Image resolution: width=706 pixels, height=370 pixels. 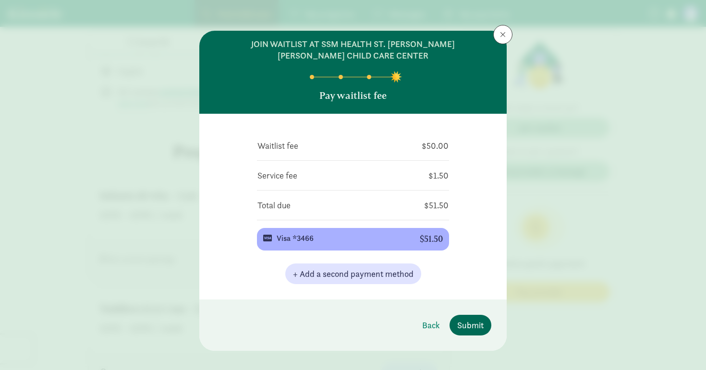 I want to click on span: Submit, so click(x=470, y=325).